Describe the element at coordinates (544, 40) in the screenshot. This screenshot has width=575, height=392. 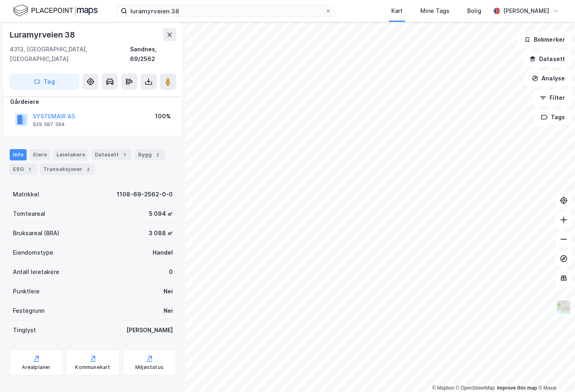
I see `button: Bokmerker` at that location.